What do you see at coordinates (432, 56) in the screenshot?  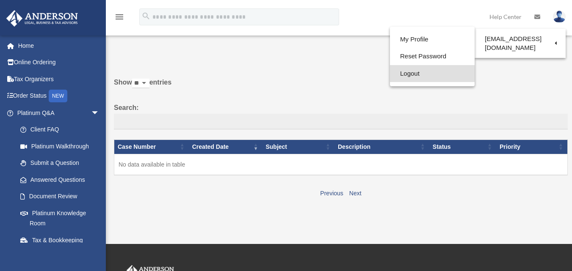 I see `a: Reset Password` at bounding box center [432, 56].